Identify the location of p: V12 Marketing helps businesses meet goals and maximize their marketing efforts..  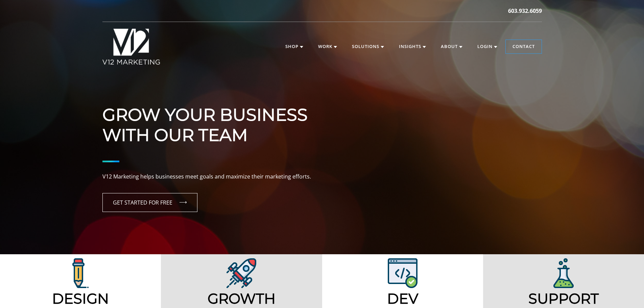
(323, 177).